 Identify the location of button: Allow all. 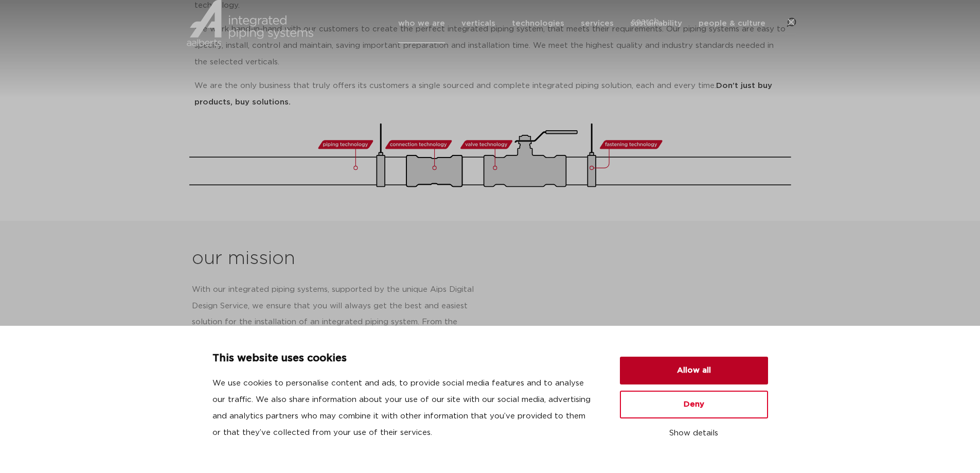
(694, 371).